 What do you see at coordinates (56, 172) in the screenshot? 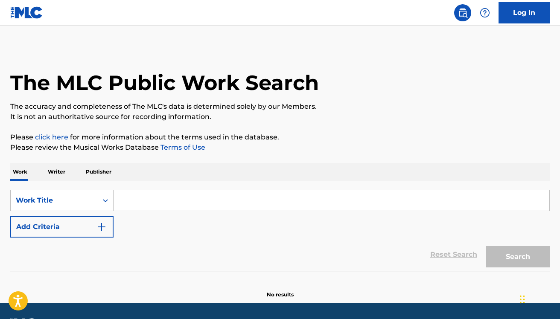
I see `p: Writer` at bounding box center [56, 172].